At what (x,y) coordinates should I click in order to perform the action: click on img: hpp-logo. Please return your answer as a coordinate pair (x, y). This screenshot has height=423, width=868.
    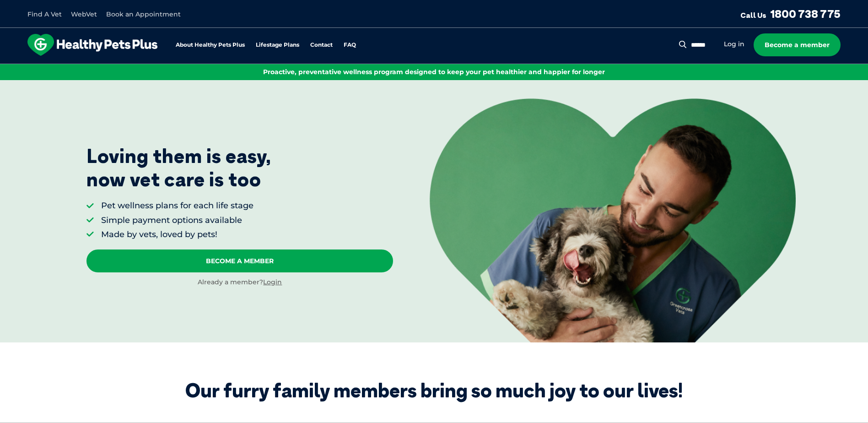
    Looking at the image, I should click on (93, 45).